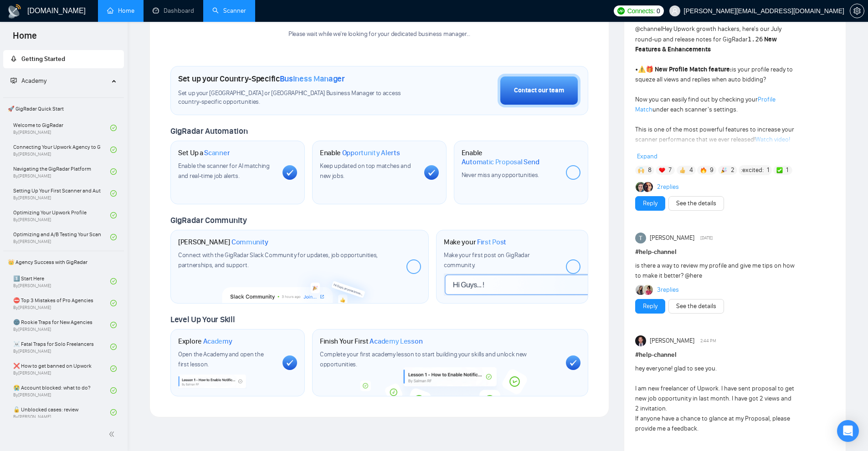 The height and width of the screenshot is (451, 868). I want to click on a: dashboardDashboard, so click(173, 10).